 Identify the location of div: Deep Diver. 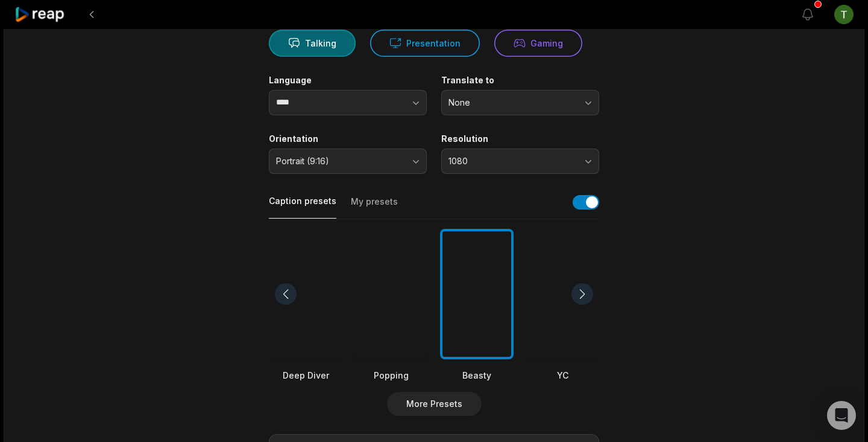
(305, 375).